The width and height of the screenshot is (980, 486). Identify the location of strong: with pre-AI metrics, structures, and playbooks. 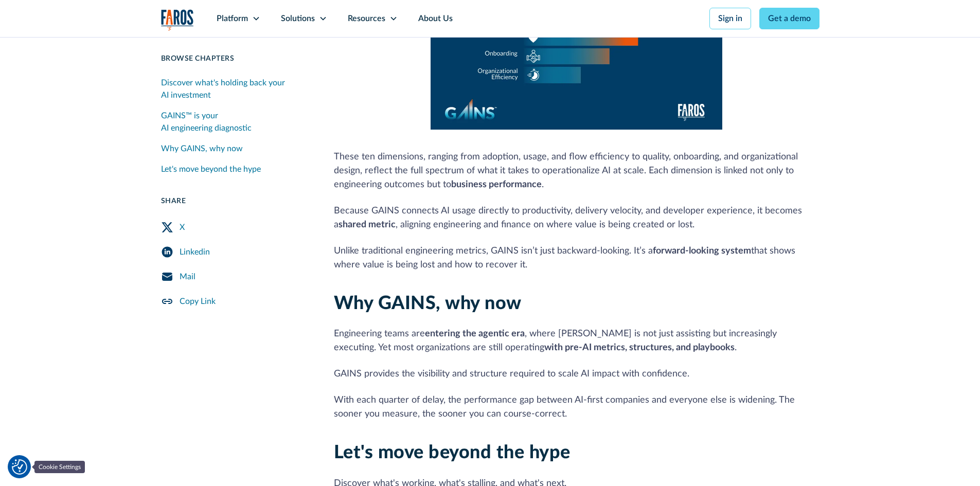
(639, 348).